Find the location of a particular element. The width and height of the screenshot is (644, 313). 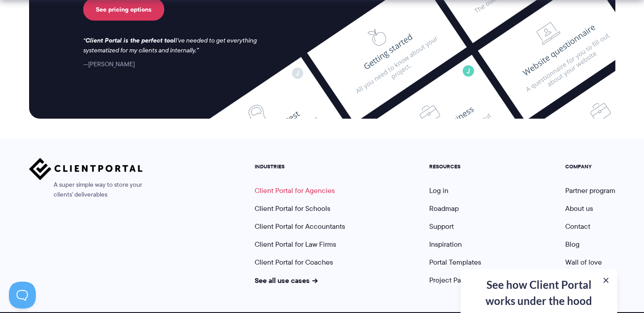

a: Client Portal for Coaches is located at coordinates (293, 262).